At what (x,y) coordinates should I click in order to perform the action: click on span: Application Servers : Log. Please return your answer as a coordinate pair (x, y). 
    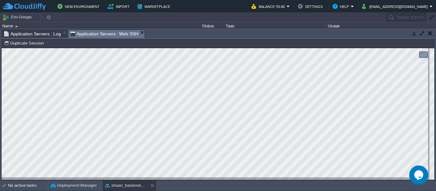
    Looking at the image, I should click on (33, 34).